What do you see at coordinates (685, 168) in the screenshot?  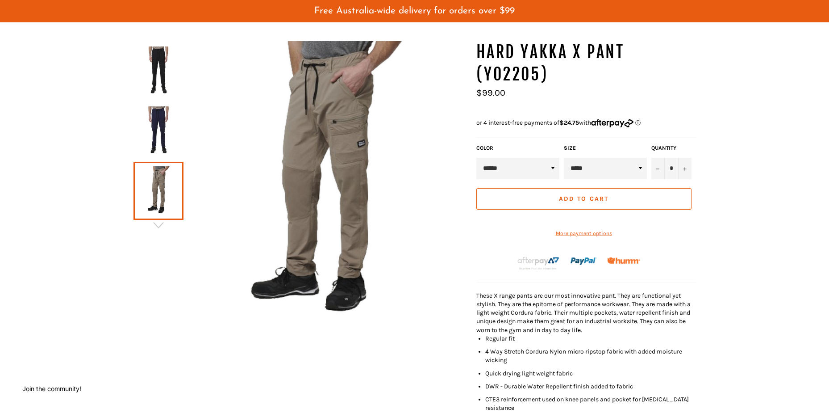 I see `button: Increase item quantity by one` at bounding box center [685, 168].